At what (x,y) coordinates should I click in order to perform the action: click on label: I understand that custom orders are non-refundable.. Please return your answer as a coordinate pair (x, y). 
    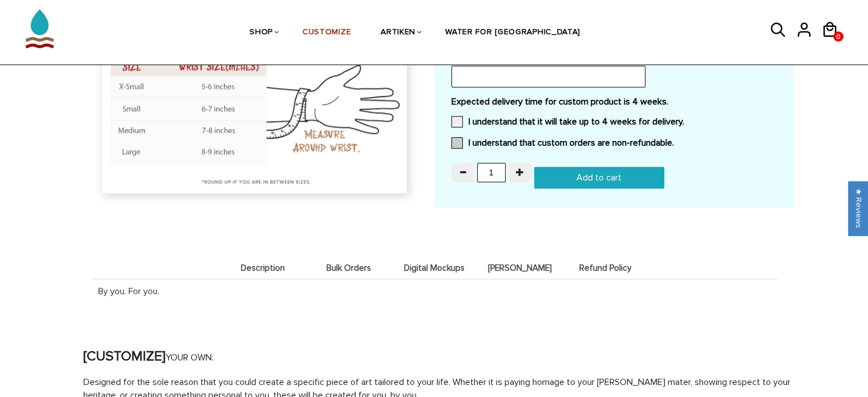
    Looking at the image, I should click on (563, 142).